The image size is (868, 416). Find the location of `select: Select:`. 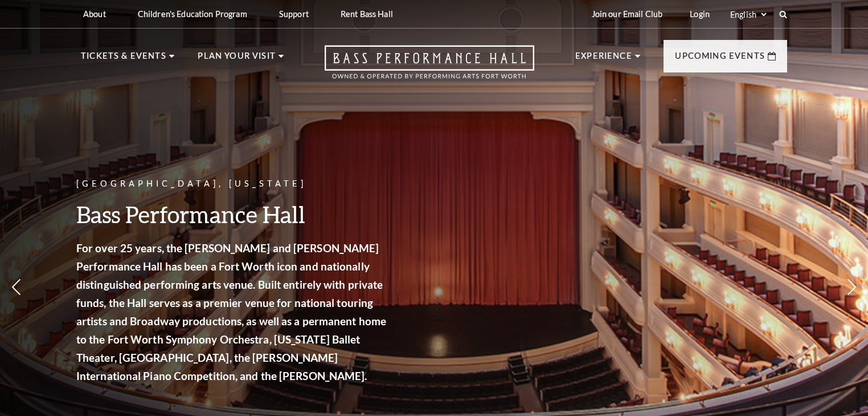

select: Select: is located at coordinates (748, 14).